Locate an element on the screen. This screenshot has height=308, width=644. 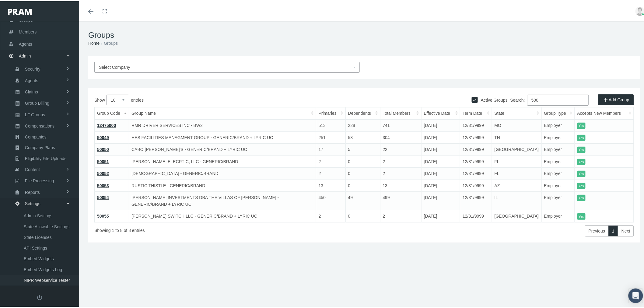
li: Groups is located at coordinates (109, 42).